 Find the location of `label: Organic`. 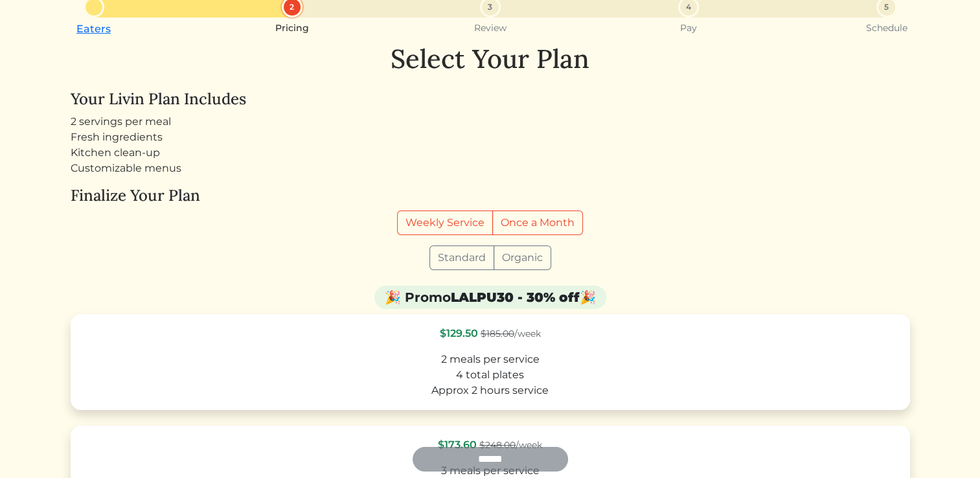

label: Organic is located at coordinates (522, 257).